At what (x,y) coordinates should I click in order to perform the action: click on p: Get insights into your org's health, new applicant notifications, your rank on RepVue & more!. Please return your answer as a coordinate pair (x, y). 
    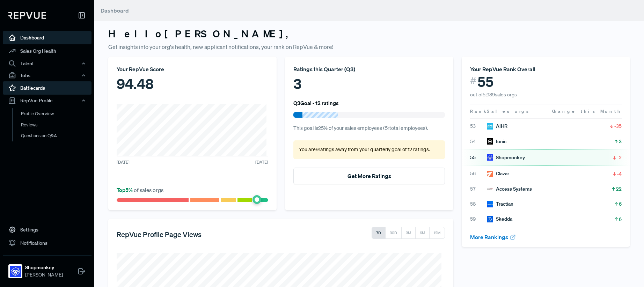
    Looking at the image, I should click on (369, 47).